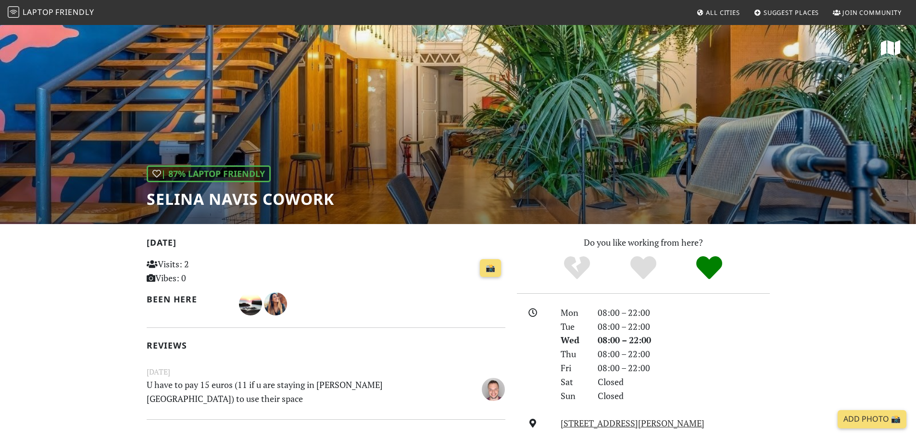 Image resolution: width=916 pixels, height=438 pixels. What do you see at coordinates (51, 12) in the screenshot?
I see `a: LaptopFriendly LaptopFriendly` at bounding box center [51, 12].